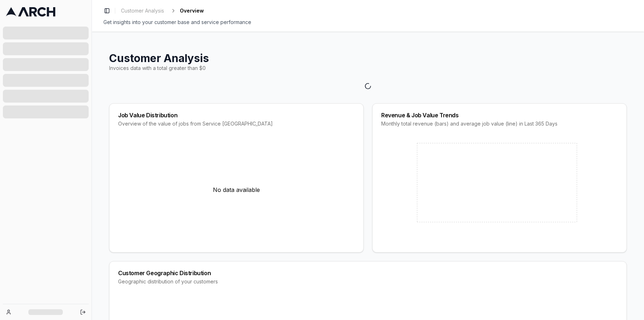  I want to click on div: Revenue & Job Value Trends, so click(500, 115).